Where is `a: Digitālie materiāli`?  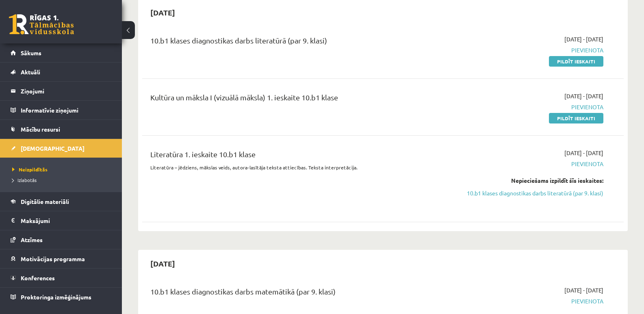 a: Digitālie materiāli is located at coordinates (61, 202).